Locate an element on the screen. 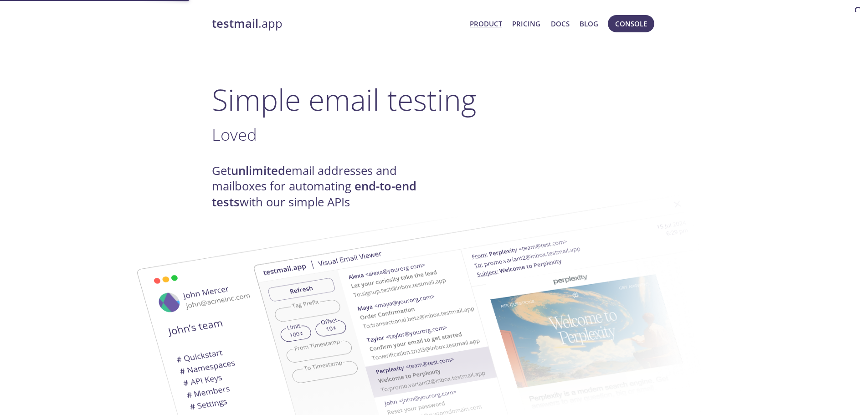  h4: Get email addresses and mailboxes for automating with our simple APIs is located at coordinates (323, 187).